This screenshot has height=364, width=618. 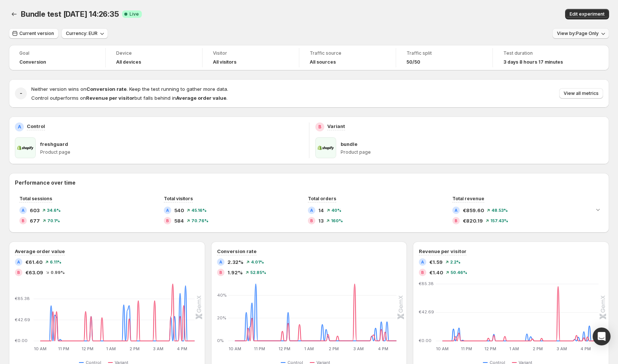 I want to click on button: Expand chart, so click(x=598, y=210).